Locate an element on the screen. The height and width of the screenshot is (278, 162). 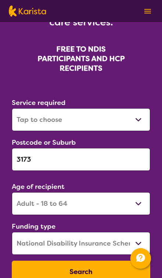
b: FREE TO NDIS PARTICIPANTS AND HCP RECIPIENTS is located at coordinates (81, 59).